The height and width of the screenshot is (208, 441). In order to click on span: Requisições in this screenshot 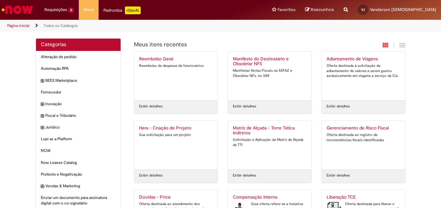, I will do `click(56, 10)`.